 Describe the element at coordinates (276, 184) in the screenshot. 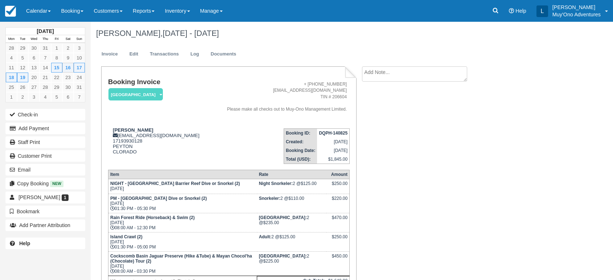

I see `strong: Night Snorkeler` at that location.